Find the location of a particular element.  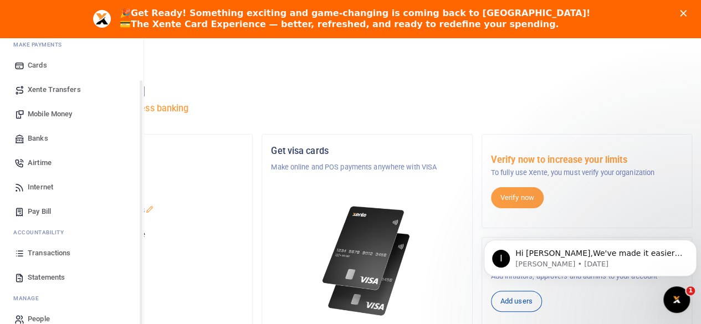

div: message notification from Ibrahim, 12w ago. Hi Enoch,We've made it easier to get support! Use thi... is located at coordinates (111, 42).